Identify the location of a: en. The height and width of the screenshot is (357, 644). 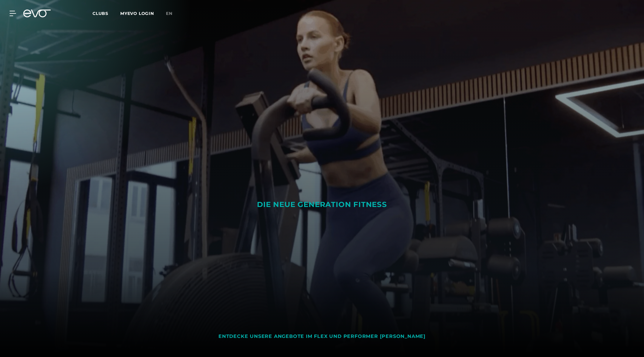
(173, 13).